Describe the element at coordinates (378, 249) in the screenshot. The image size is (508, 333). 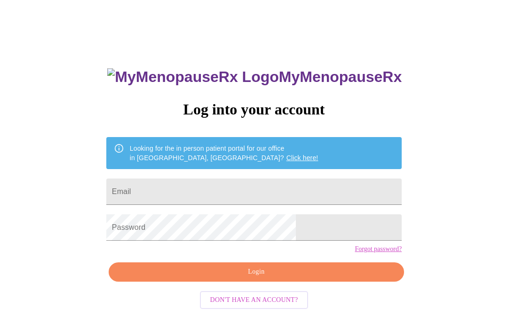
I see `a: Forgot password?` at that location.